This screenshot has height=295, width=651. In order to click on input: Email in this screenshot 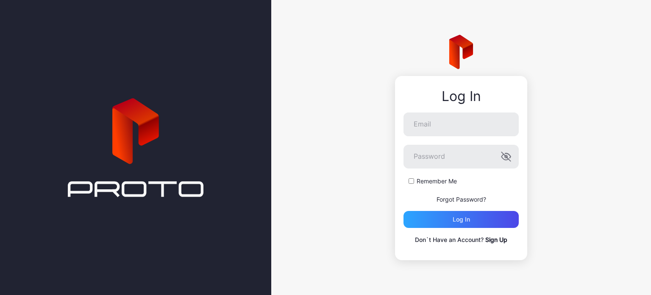, I will do `click(461, 124)`.